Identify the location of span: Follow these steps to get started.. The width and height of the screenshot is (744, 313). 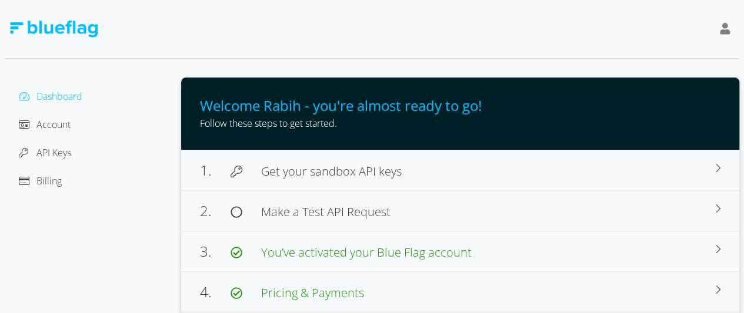
(268, 123).